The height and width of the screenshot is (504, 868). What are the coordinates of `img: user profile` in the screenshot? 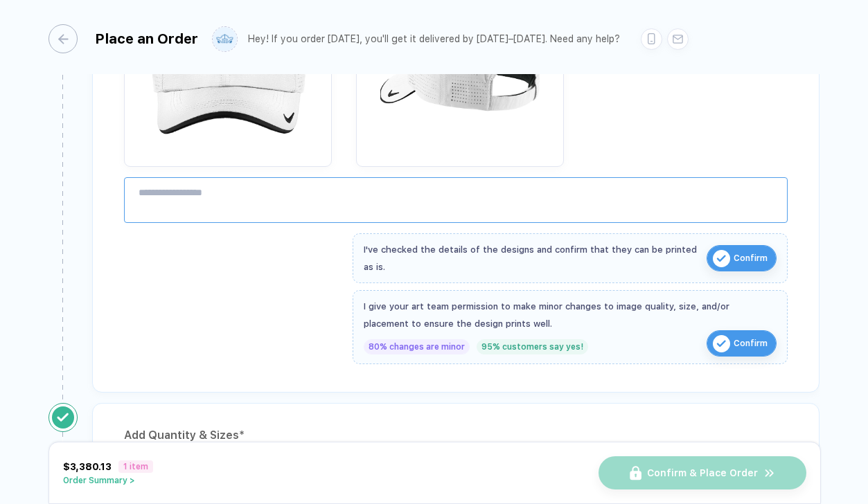 It's located at (224, 39).